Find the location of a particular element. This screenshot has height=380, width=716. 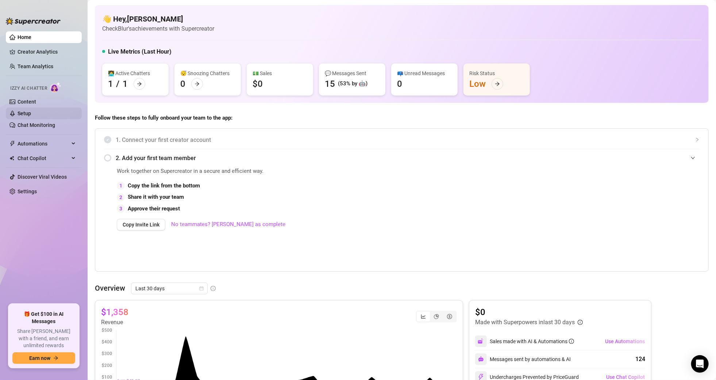

div: 💬 Messages Sent is located at coordinates (352, 73).